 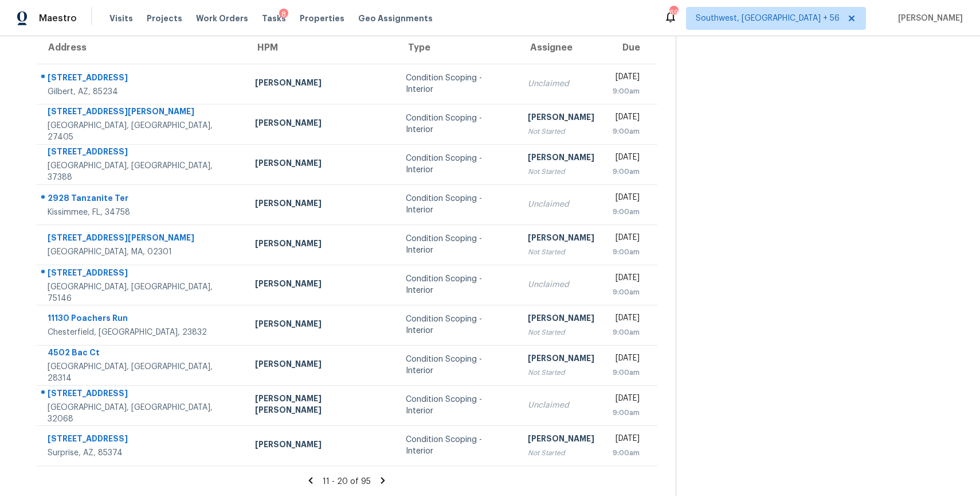 What do you see at coordinates (673, 12) in the screenshot?
I see `div: 693` at bounding box center [673, 12].